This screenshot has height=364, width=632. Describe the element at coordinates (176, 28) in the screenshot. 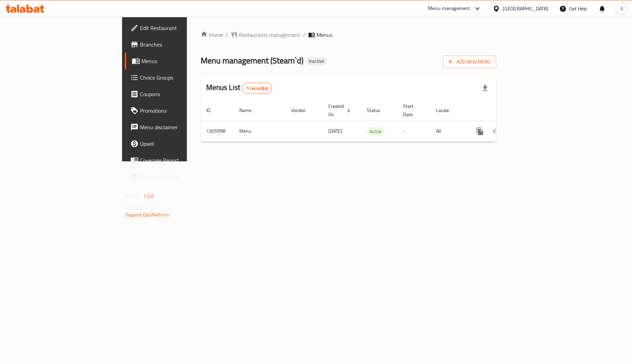

I see `a: Edit Restaurant` at that location.